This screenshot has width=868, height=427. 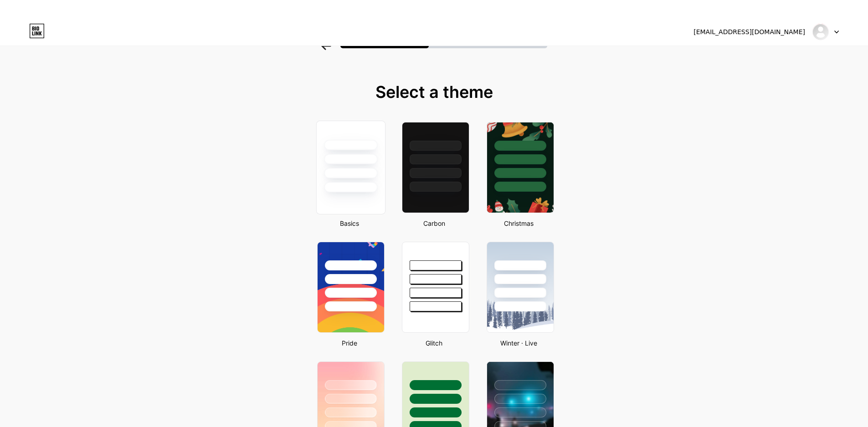 What do you see at coordinates (434, 92) in the screenshot?
I see `div: Select a theme` at bounding box center [434, 92].